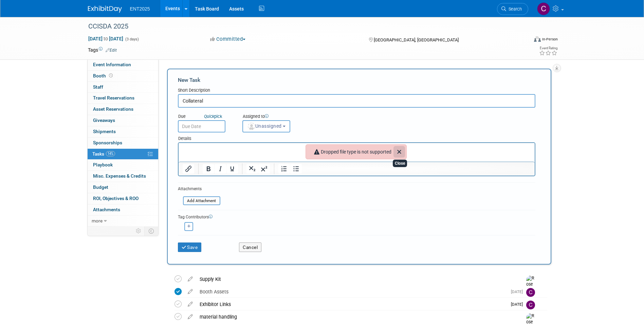 The width and height of the screenshot is (644, 324). What do you see at coordinates (111, 50) in the screenshot?
I see `a: Edit` at bounding box center [111, 50].